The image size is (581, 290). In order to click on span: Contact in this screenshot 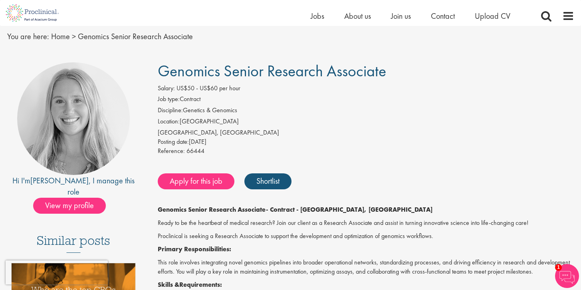, I will do `click(442, 16)`.